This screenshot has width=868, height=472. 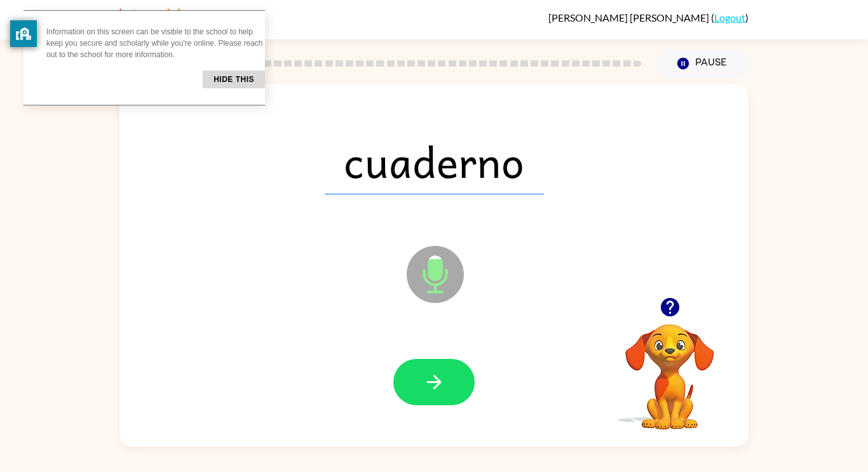 What do you see at coordinates (702, 63) in the screenshot?
I see `button: Pause` at bounding box center [702, 63].